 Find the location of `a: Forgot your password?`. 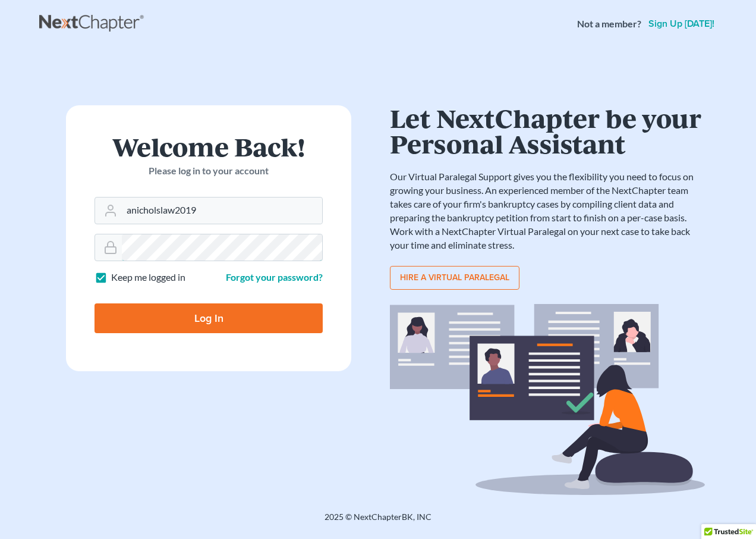

a: Forgot your password? is located at coordinates (274, 277).